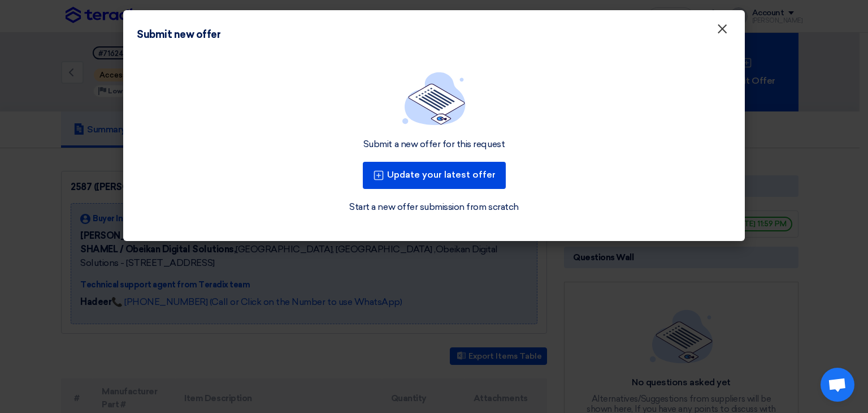 This screenshot has height=413, width=868. Describe the element at coordinates (433, 207) in the screenshot. I see `a: Start a new offer submission from scratch` at that location.